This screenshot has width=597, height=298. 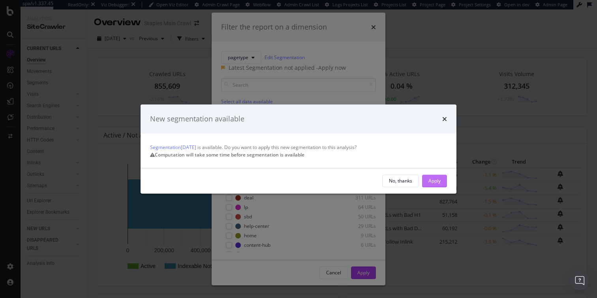 What do you see at coordinates (298, 151) in the screenshot?
I see `div: is available. Do you want to apply this new segmentation to this analysis?` at bounding box center [298, 151].